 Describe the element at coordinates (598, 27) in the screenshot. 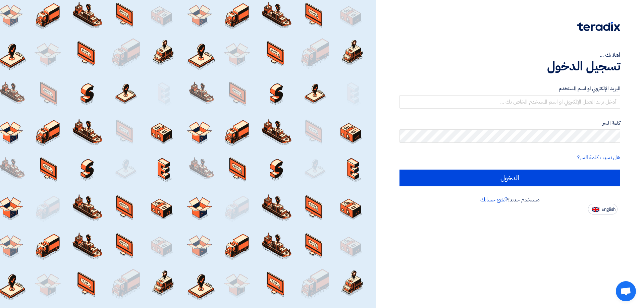

I see `img: Teradix logo` at that location.